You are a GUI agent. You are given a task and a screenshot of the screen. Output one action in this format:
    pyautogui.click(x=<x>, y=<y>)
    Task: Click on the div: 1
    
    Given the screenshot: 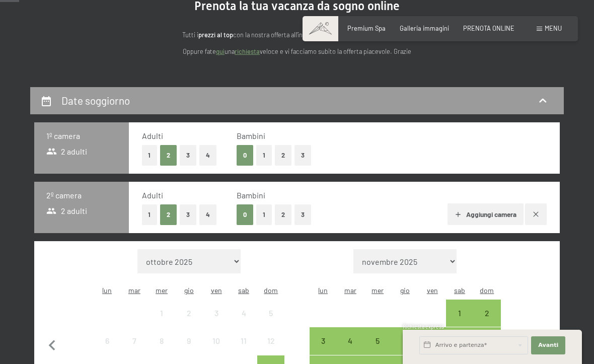 What is the action you would take?
    pyautogui.click(x=161, y=322)
    